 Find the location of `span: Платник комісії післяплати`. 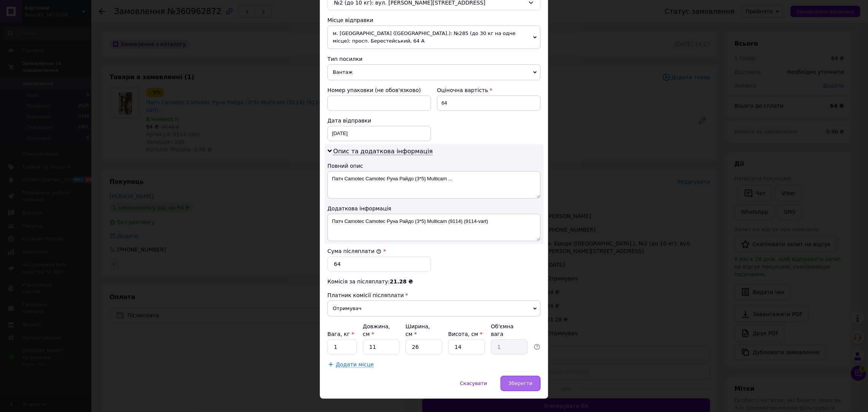

span: Платник комісії післяплати is located at coordinates (365, 295).